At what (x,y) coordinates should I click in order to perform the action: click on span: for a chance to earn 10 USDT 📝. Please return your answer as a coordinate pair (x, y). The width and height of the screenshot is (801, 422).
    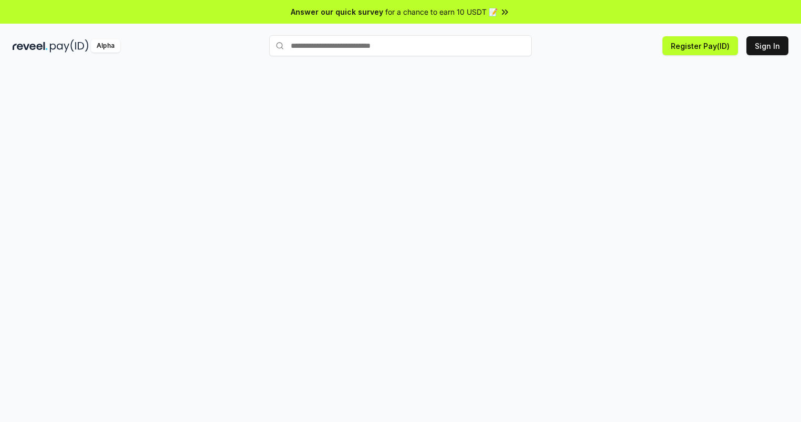
    Looking at the image, I should click on (441, 12).